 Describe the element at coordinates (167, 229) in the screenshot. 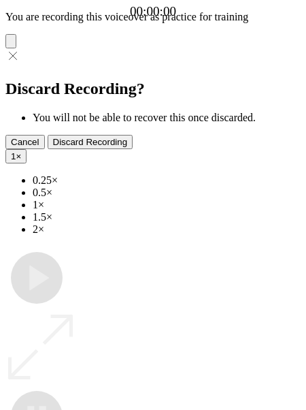

I see `li: 2×` at that location.